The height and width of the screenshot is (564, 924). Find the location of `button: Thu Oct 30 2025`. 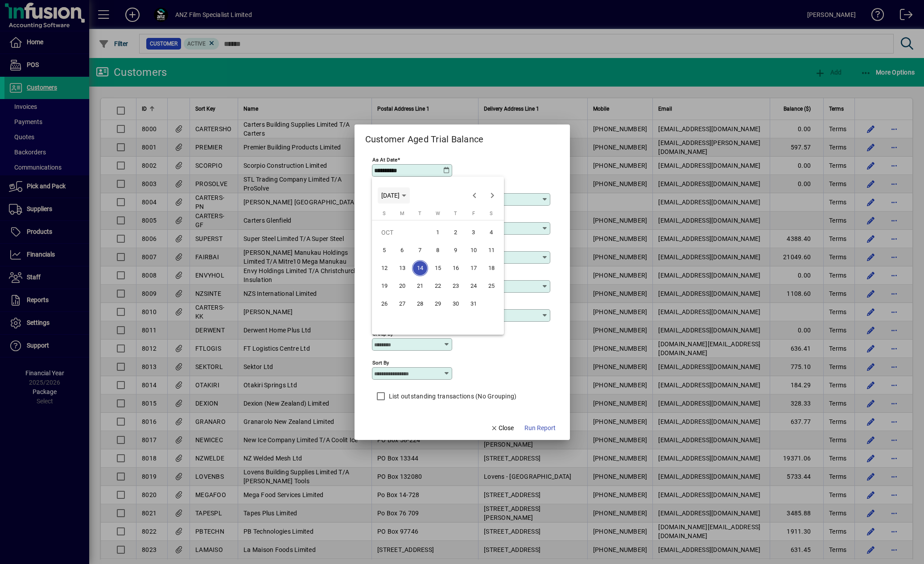

button: Thu Oct 30 2025 is located at coordinates (456, 304).